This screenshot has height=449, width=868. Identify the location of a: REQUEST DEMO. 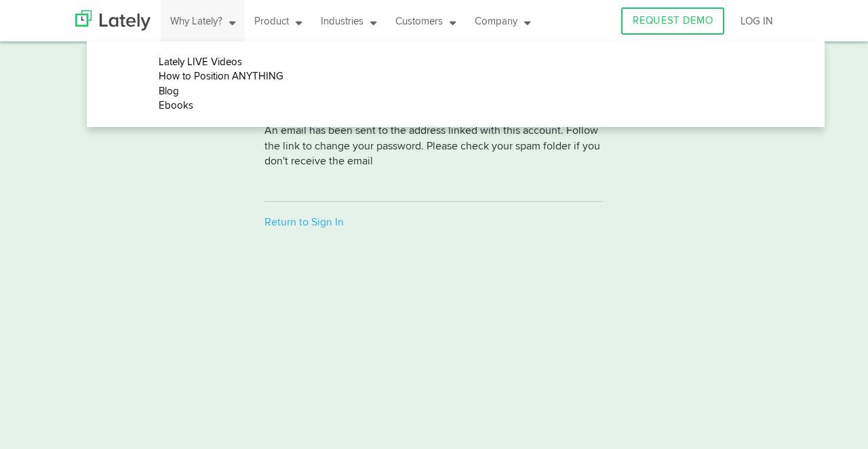
(673, 21).